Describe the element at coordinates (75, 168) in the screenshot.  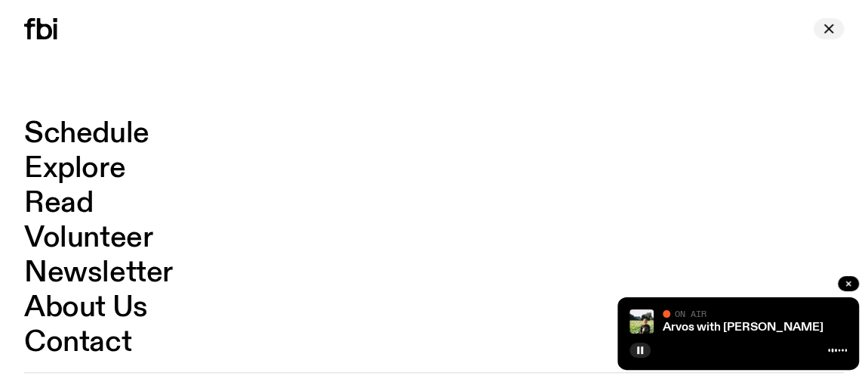
I see `a: Explore` at that location.